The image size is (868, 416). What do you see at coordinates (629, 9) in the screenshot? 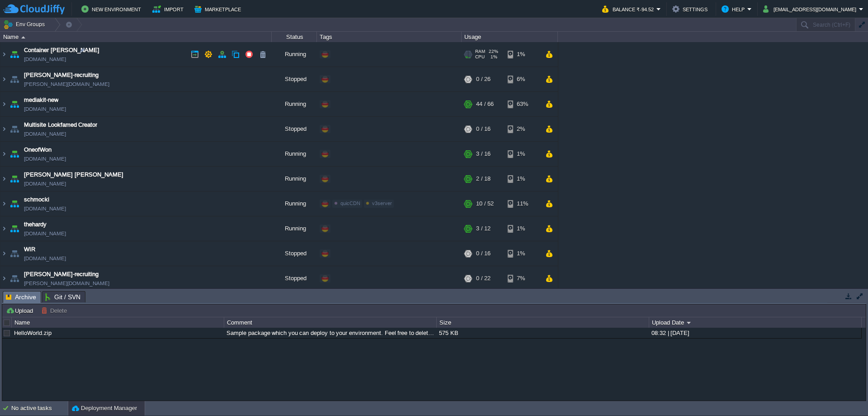
I see `button: Balance ₹-94.52` at bounding box center [629, 9].